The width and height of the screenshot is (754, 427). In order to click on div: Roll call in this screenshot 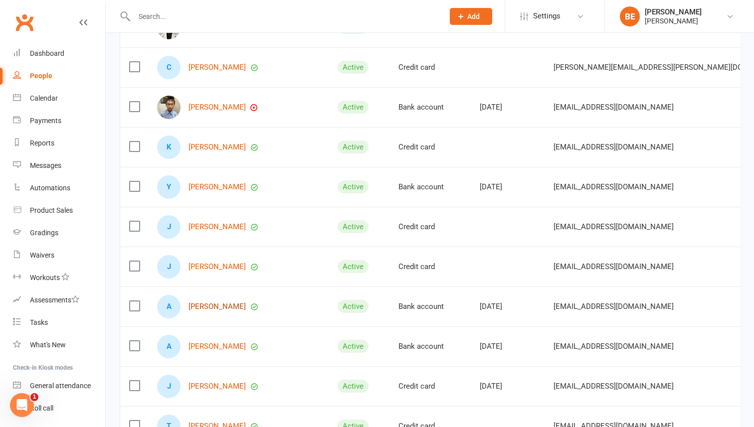, I will do `click(41, 409)`.